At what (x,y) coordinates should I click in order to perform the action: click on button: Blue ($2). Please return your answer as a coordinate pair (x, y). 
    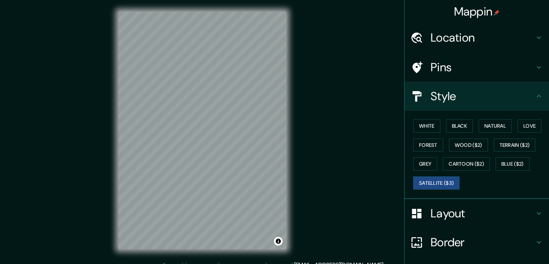
    Looking at the image, I should click on (513, 164).